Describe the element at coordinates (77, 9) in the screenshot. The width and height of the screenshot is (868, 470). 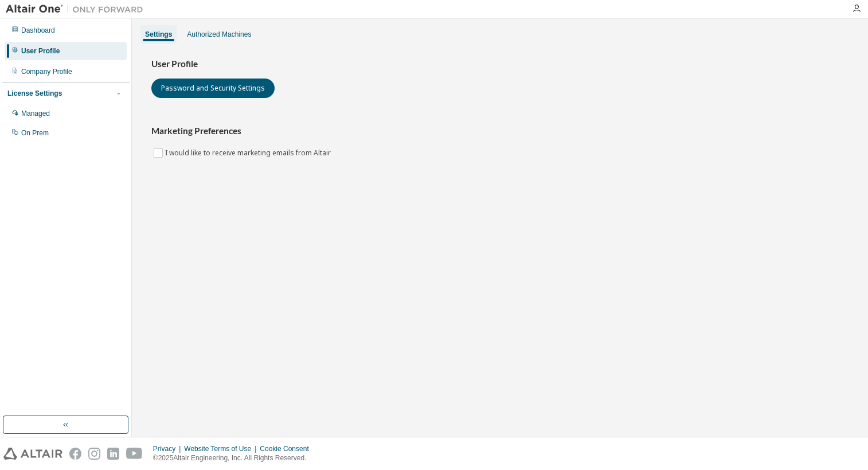
I see `img: Altair One` at that location.